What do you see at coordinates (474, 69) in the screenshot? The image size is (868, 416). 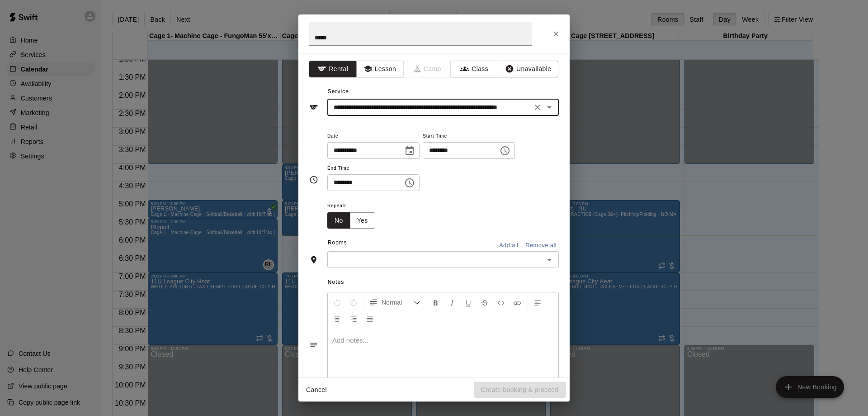 I see `button: Class` at bounding box center [474, 69].